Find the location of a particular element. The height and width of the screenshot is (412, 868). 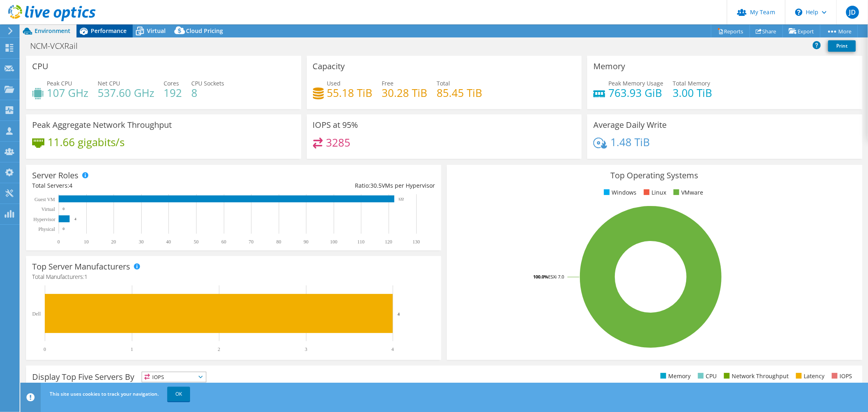

text: 3 is located at coordinates (306, 350).